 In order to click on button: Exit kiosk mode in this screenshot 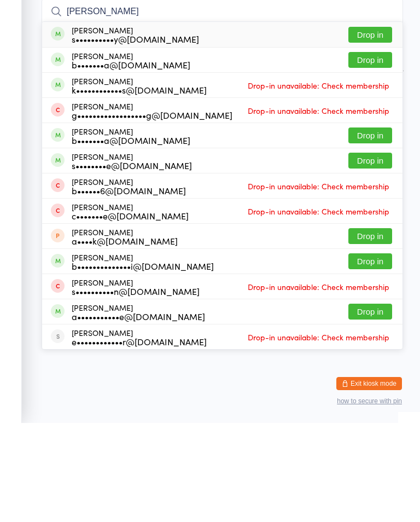, I will do `click(369, 483)`.